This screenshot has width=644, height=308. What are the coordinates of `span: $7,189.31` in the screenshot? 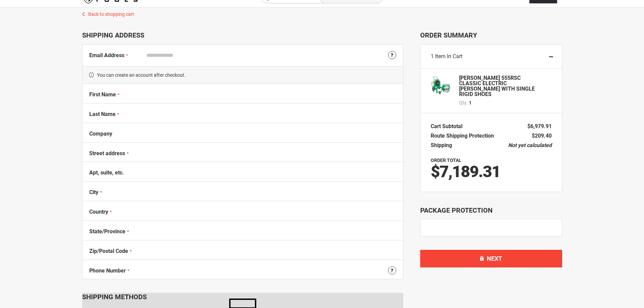 It's located at (465, 171).